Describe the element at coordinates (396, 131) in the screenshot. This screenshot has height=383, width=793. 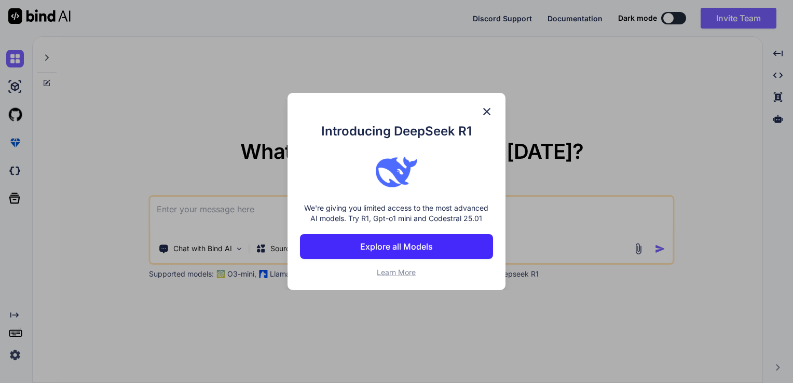
I see `h1: Introducing DeepSeek R1` at that location.